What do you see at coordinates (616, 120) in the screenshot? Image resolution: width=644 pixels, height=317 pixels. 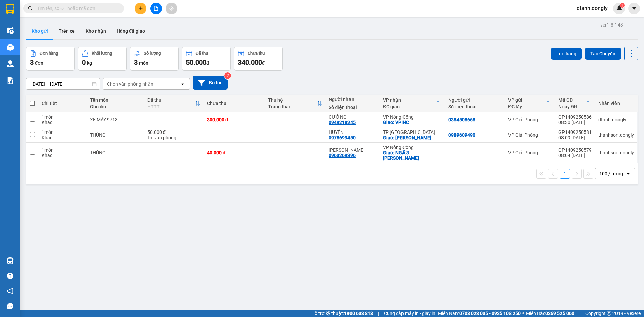 I see `div: dtanh.dongly` at bounding box center [616, 120].